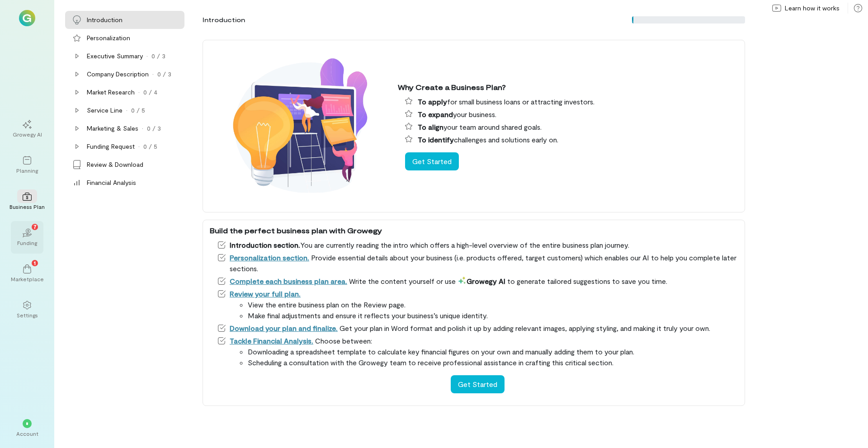  What do you see at coordinates (27, 428) in the screenshot?
I see `div: *Account` at bounding box center [27, 428].